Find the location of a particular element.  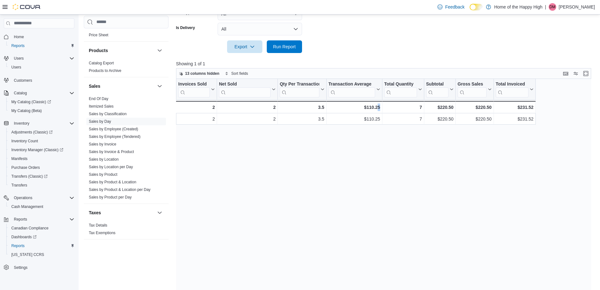

button: Products is located at coordinates (122, 50).